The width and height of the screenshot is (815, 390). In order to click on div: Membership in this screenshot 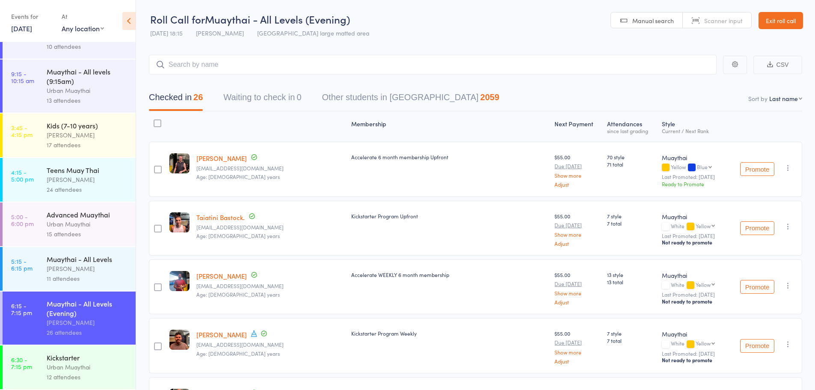, I will do `click(449, 126)`.